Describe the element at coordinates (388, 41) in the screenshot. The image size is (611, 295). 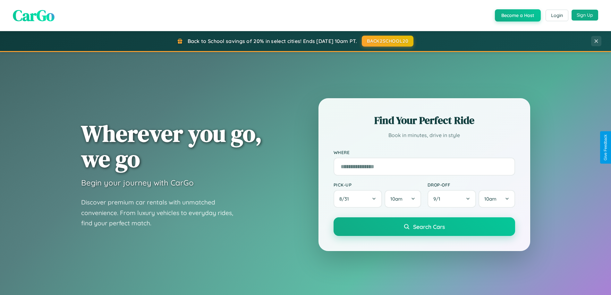
I see `button: BACK2SCHOOL20` at that location.